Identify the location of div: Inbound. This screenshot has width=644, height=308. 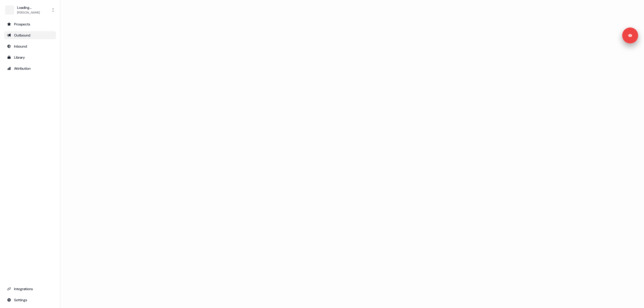
(30, 46).